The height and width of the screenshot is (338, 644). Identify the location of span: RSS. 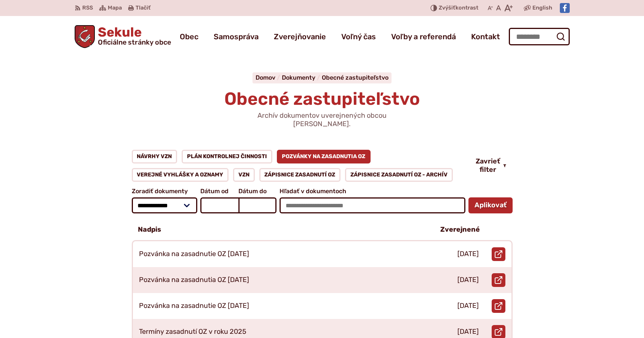
(87, 8).